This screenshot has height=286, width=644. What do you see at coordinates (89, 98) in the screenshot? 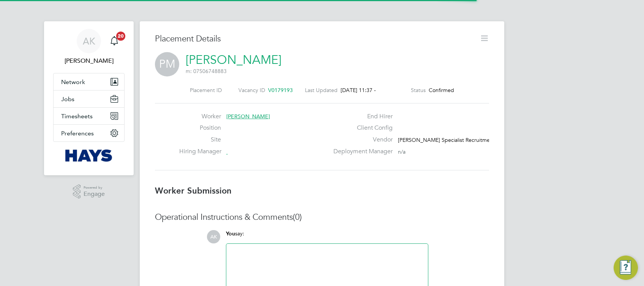
I see `nav: Main navigation` at bounding box center [89, 98].